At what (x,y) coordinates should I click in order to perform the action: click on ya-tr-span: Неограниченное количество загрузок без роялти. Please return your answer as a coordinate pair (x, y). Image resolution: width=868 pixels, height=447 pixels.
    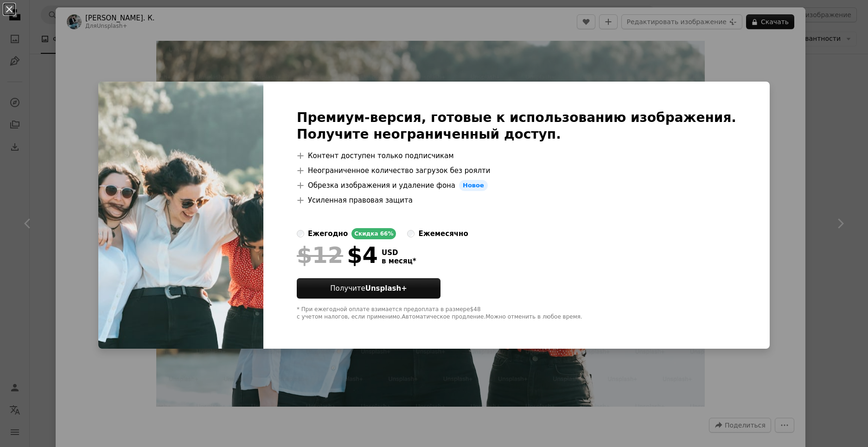
    Looking at the image, I should click on (399, 171).